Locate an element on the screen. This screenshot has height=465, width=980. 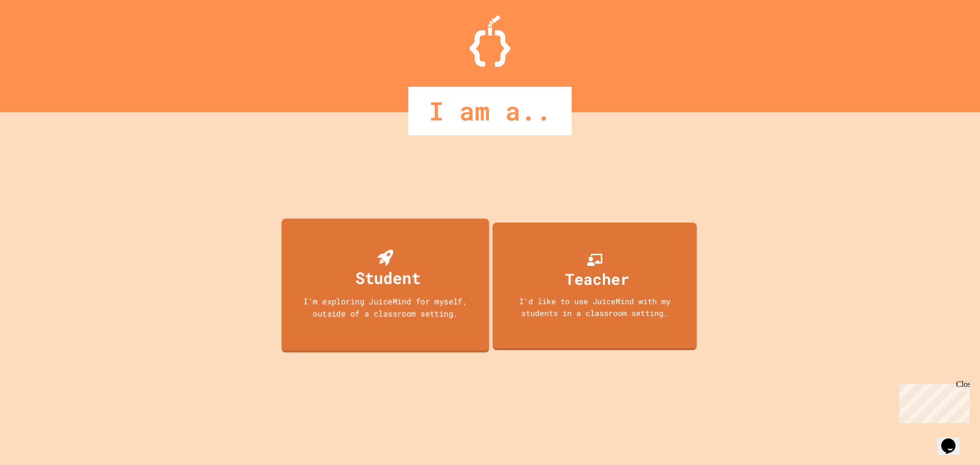
div: Student is located at coordinates (388, 277).